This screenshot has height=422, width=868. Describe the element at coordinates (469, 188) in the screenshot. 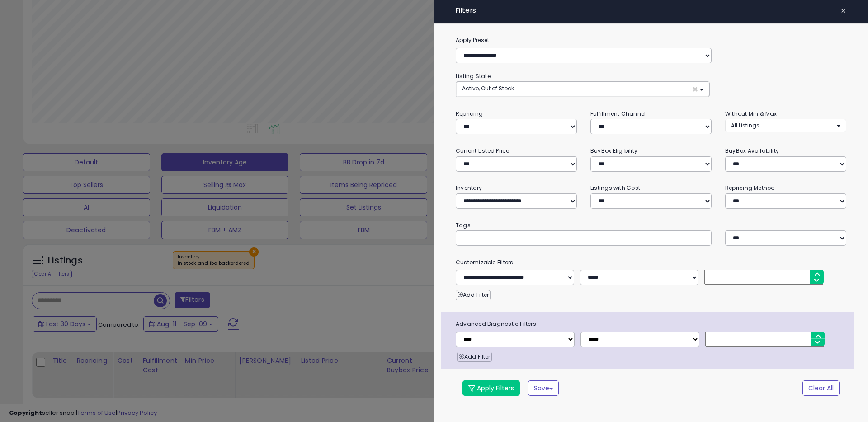

I see `small: Inventory` at that location.